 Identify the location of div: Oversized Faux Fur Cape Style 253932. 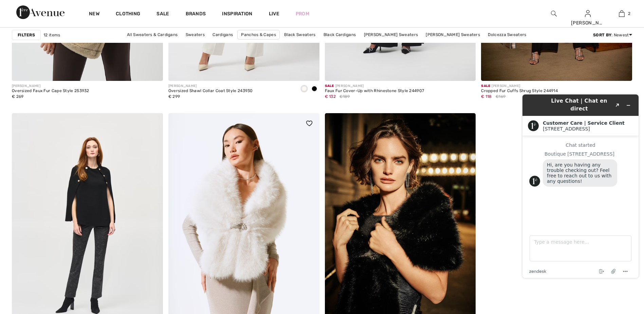
(50, 91).